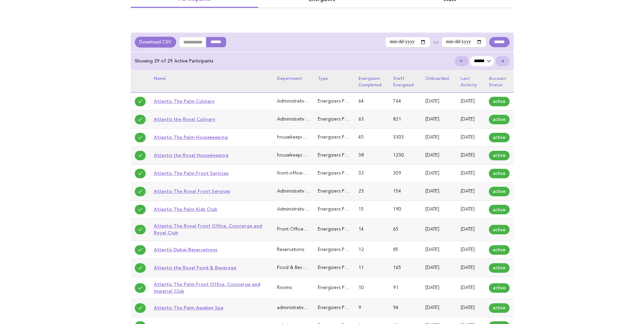 Image resolution: width=644 pixels, height=324 pixels. What do you see at coordinates (333, 308) in the screenshot?
I see `span: administrative-general-executive-office-hr-it-finance` at bounding box center [333, 308].